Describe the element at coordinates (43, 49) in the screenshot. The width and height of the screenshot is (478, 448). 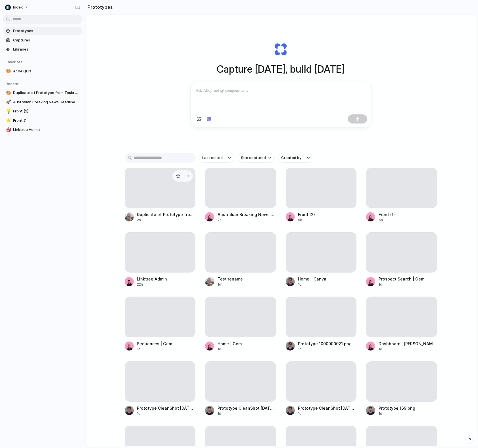
I see `a: Libraries` at that location.